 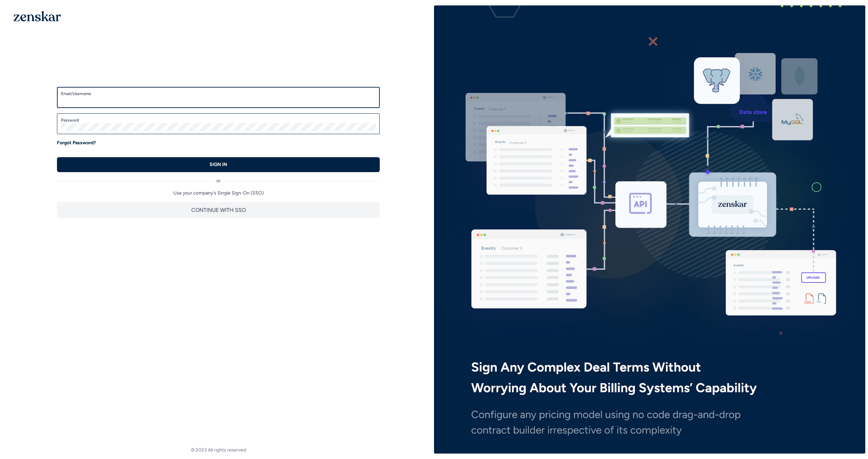 I want to click on button: CONTINUE WITH SSO, so click(x=219, y=210).